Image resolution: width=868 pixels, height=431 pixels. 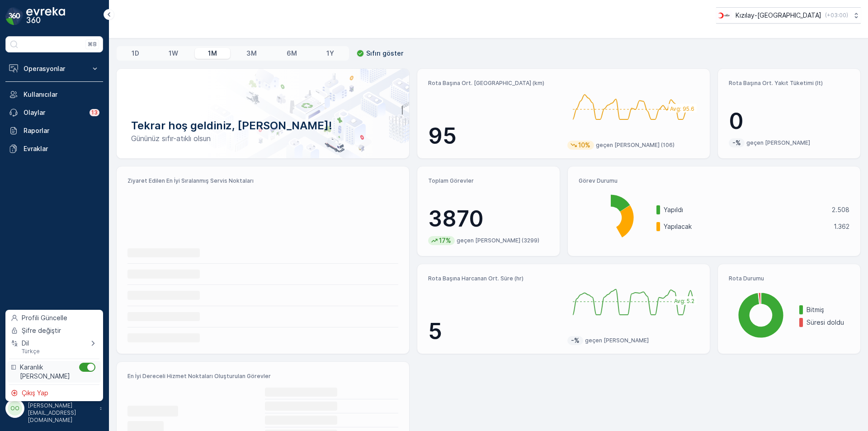 I want to click on p: En İyi Dereceli Hizmet Noktaları Oluşturulan Görevler, so click(x=262, y=376).